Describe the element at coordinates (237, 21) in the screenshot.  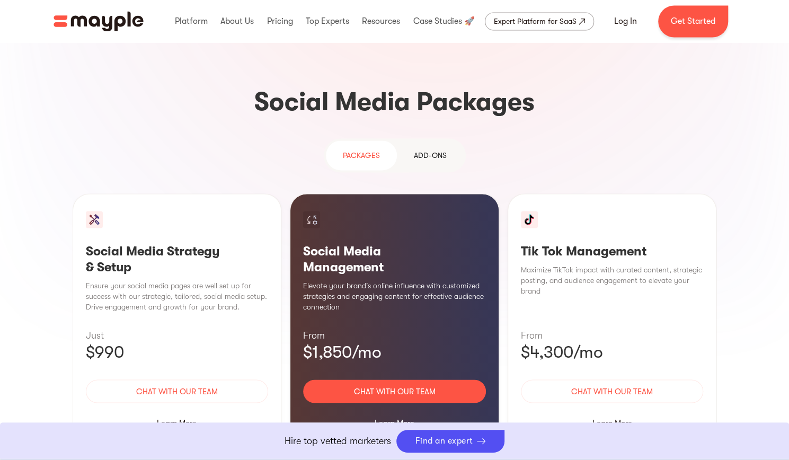
I see `div: About Us` at that location.